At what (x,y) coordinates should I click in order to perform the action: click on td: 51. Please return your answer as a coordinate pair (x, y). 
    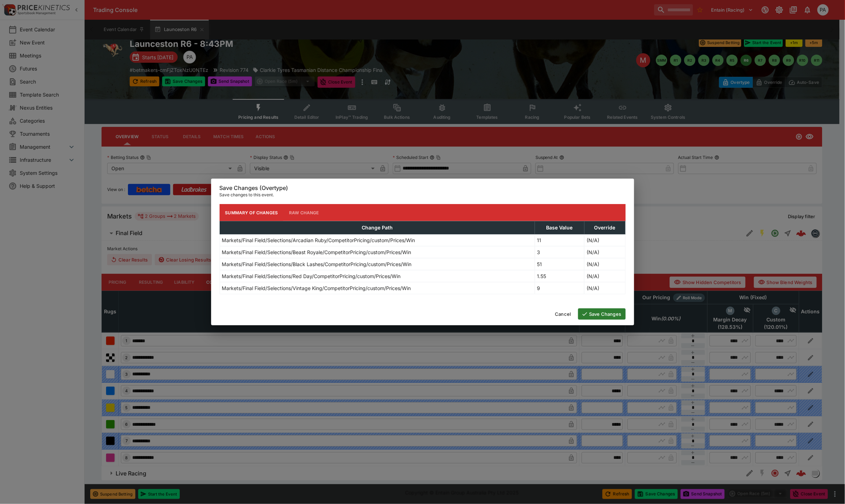
    Looking at the image, I should click on (559, 264).